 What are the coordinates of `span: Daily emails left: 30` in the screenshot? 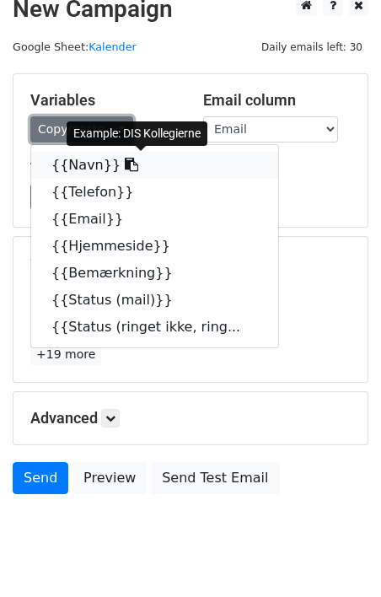 It's located at (312, 47).